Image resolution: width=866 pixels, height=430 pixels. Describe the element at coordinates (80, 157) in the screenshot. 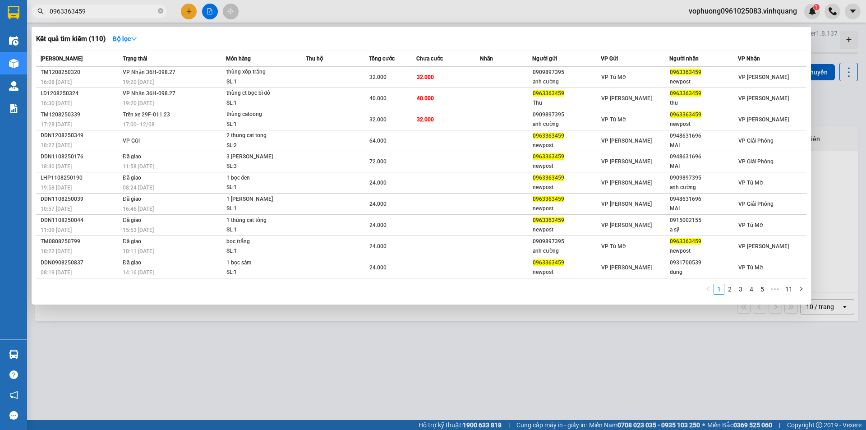

I see `div: DDN1108250176` at that location.